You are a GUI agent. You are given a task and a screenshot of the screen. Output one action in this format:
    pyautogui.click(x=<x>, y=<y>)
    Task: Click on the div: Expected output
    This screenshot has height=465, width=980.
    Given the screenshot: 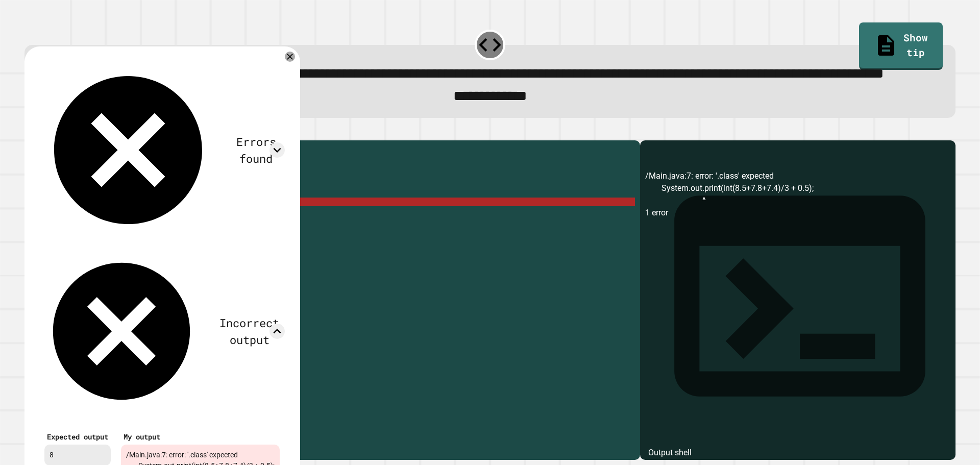 What is the action you would take?
    pyautogui.click(x=78, y=437)
    